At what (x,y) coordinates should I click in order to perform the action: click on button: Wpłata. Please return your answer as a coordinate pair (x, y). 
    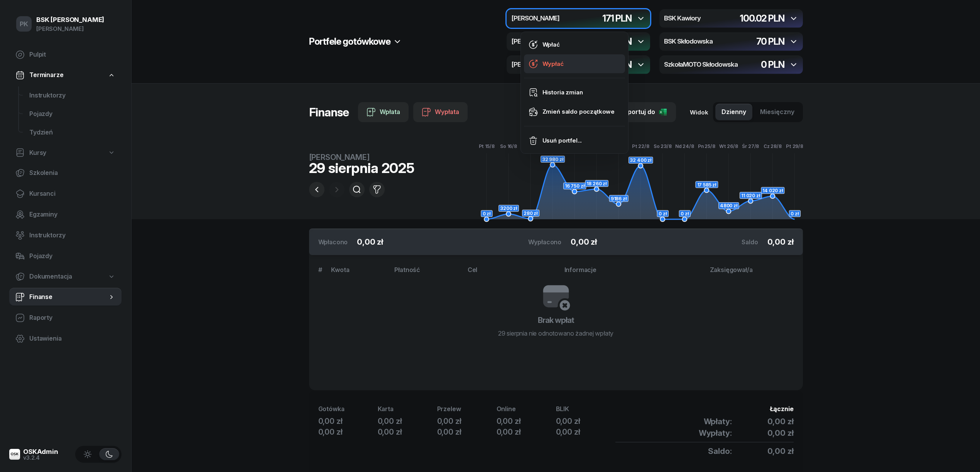
    Looking at the image, I should click on (383, 113).